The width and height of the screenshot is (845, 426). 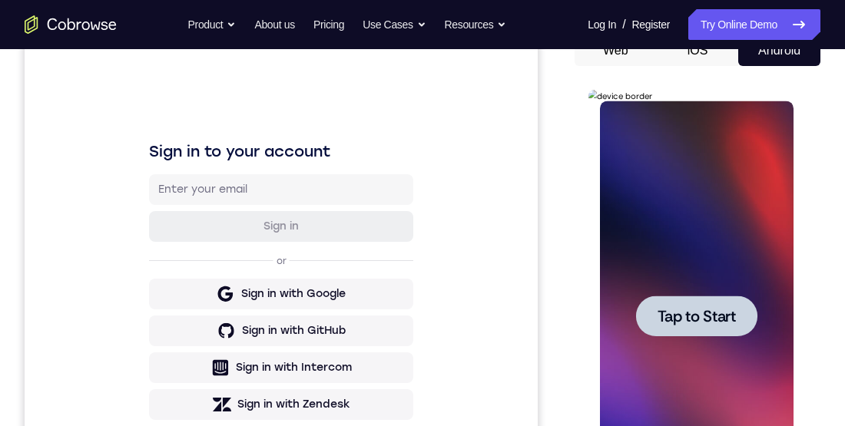 I want to click on button: Product, so click(x=212, y=25).